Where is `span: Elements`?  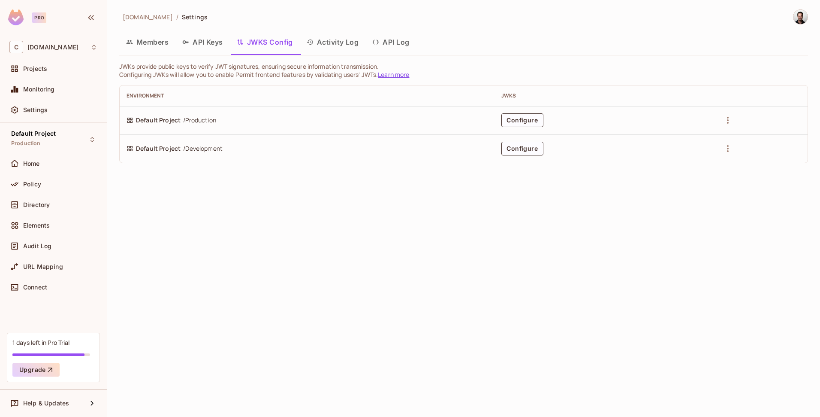
span: Elements is located at coordinates (36, 225).